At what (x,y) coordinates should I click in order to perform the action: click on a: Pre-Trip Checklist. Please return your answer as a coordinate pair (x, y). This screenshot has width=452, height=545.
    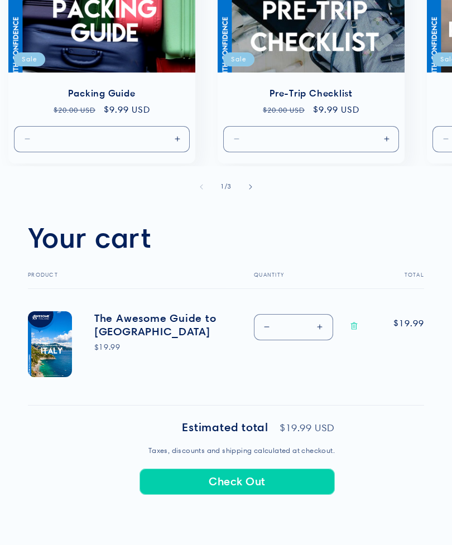
    Looking at the image, I should click on (311, 93).